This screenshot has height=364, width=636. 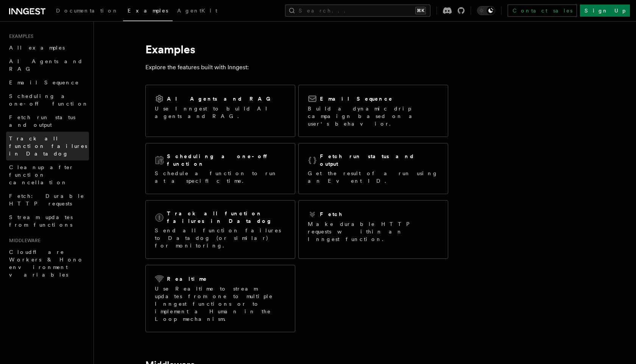 What do you see at coordinates (542, 11) in the screenshot?
I see `a: Contact sales` at bounding box center [542, 11].